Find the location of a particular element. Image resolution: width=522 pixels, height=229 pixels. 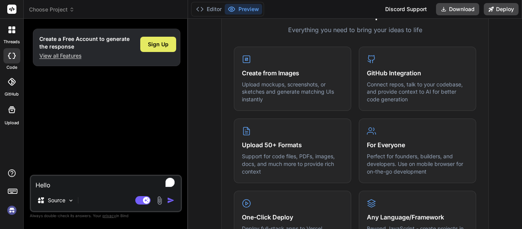

label: code is located at coordinates (12, 67).